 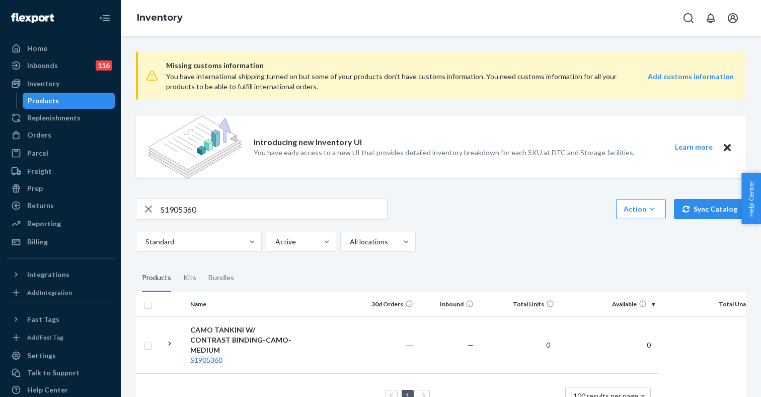 I want to click on div: Inbounds, so click(x=42, y=65).